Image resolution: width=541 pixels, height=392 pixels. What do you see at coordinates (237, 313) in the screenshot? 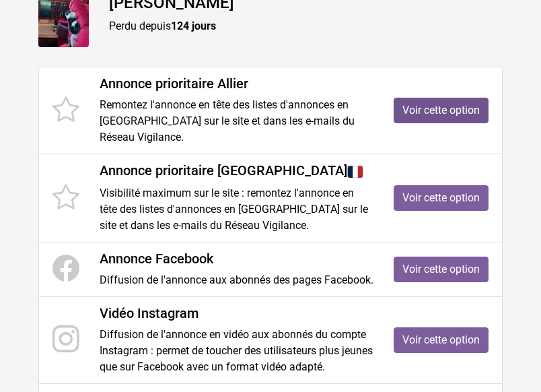
I see `h4: Vidéo Instagram` at bounding box center [237, 313].